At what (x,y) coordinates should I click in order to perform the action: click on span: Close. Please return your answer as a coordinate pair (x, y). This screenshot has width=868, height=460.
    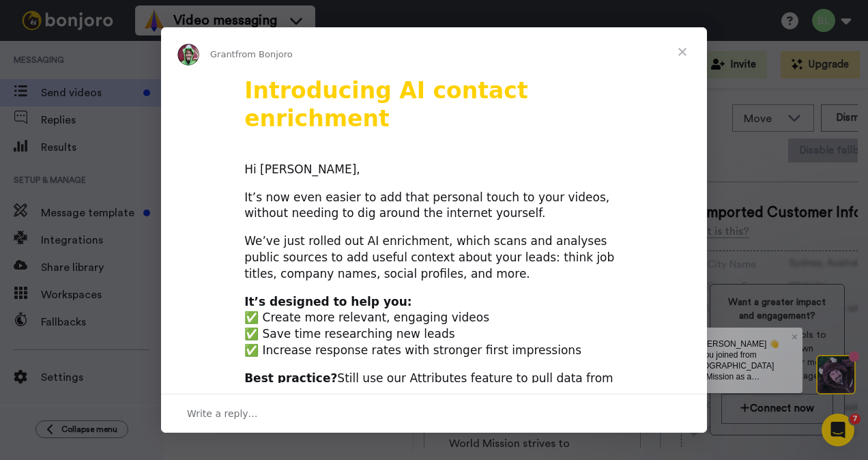
    Looking at the image, I should click on (682, 52).